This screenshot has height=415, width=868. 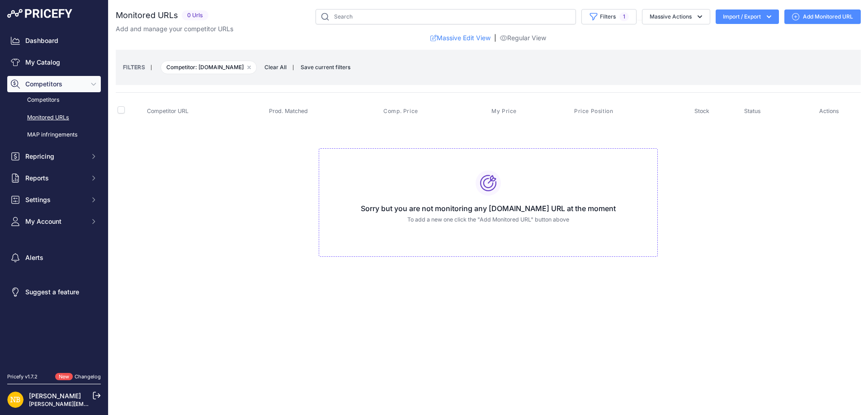 I want to click on span: Clear All, so click(x=276, y=67).